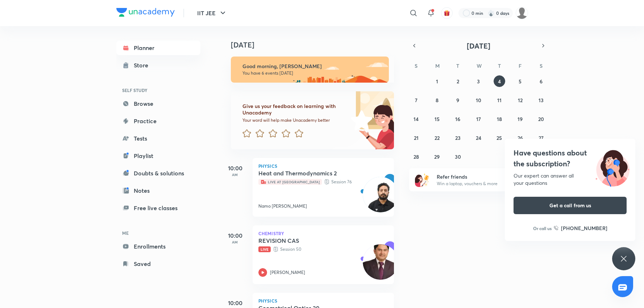 This screenshot has width=644, height=308. I want to click on abbr: September 27, 2025, so click(541, 138).